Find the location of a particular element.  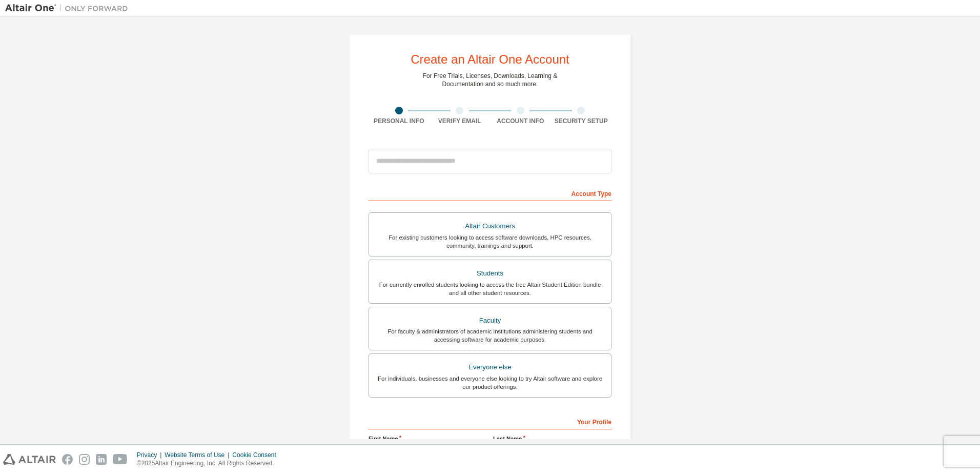

div: For existing customers looking to access software downloads, HPC resources, community, trainings ... is located at coordinates (490, 242).